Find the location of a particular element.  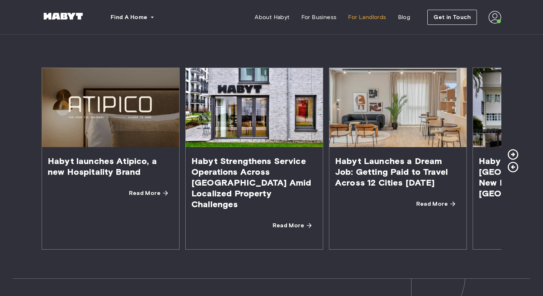

img: avatar is located at coordinates (495, 17).